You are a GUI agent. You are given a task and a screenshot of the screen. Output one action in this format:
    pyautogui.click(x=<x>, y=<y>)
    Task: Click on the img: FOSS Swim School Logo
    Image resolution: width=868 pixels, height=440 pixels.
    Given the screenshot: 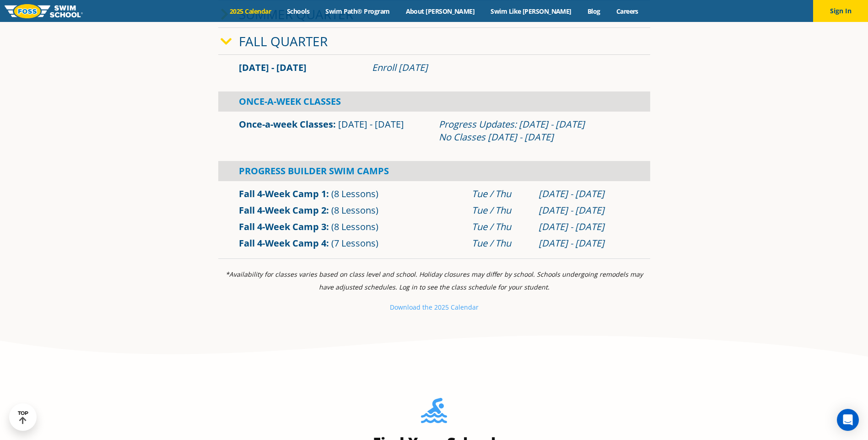 What is the action you would take?
    pyautogui.click(x=44, y=11)
    